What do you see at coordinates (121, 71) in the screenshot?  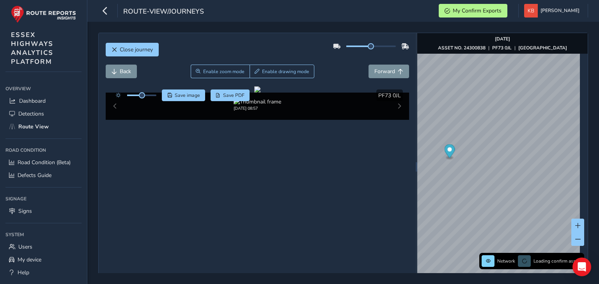 I see `button: Back` at bounding box center [121, 71].